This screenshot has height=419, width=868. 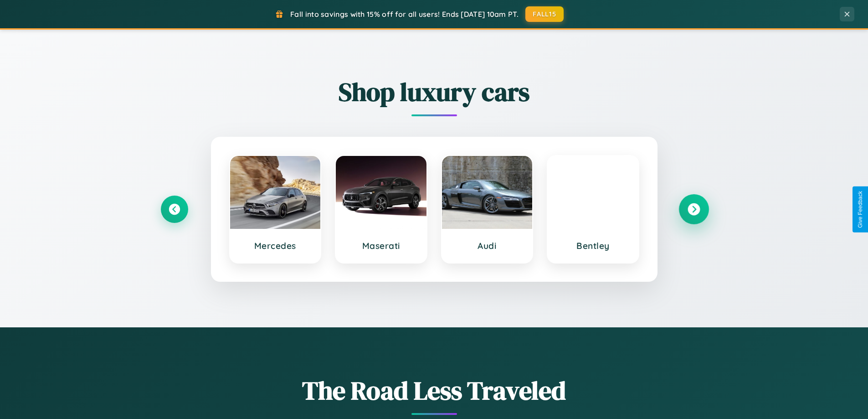 What do you see at coordinates (434, 390) in the screenshot?
I see `h1: The Road Less Traveled` at bounding box center [434, 390].